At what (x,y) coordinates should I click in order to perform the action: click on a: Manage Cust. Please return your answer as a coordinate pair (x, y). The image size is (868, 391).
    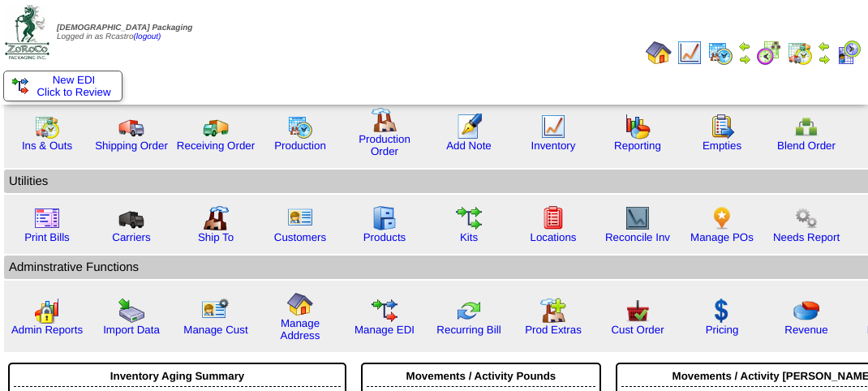
    Looking at the image, I should click on (215, 330).